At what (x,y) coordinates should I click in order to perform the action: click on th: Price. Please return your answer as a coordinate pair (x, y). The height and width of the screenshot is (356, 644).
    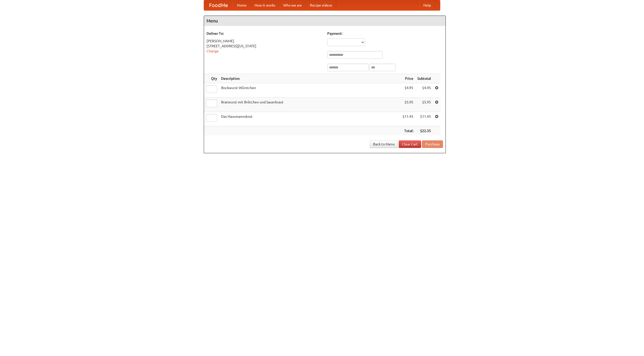
    Looking at the image, I should click on (408, 79).